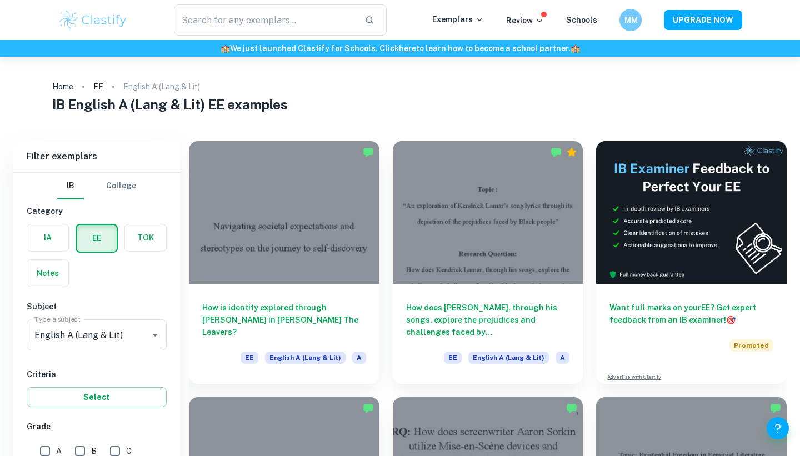  Describe the element at coordinates (162, 87) in the screenshot. I see `p: English A (Lang & Lit)` at that location.